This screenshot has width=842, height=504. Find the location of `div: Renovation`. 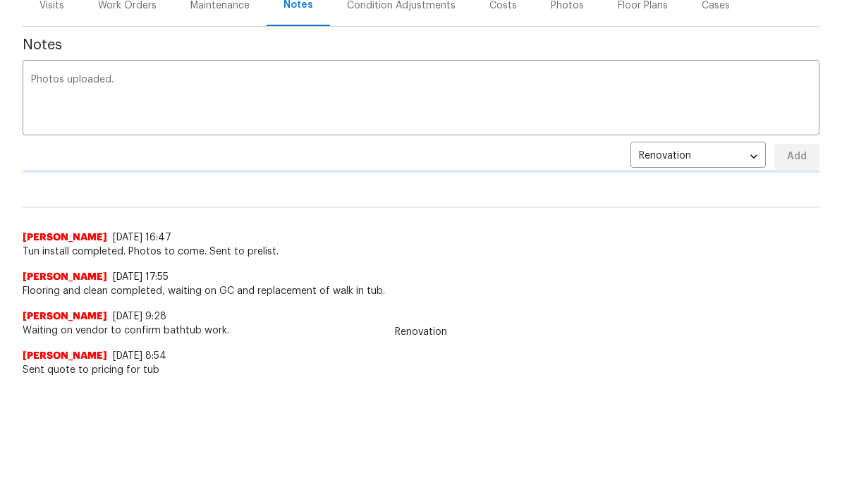

div: Renovation is located at coordinates (698, 157).